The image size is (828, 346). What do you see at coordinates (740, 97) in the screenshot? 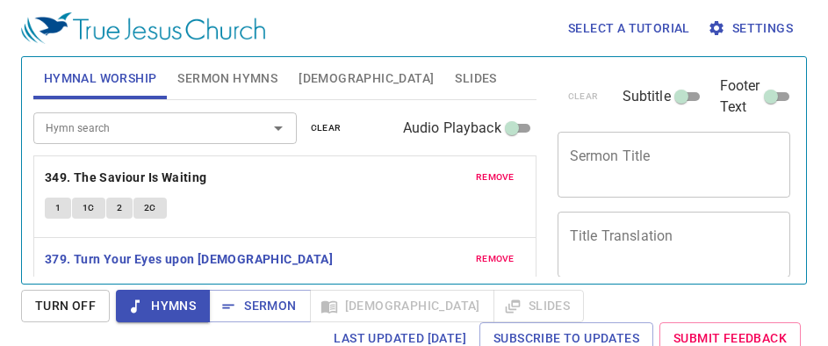
I see `span: Footer Text` at bounding box center [740, 97].